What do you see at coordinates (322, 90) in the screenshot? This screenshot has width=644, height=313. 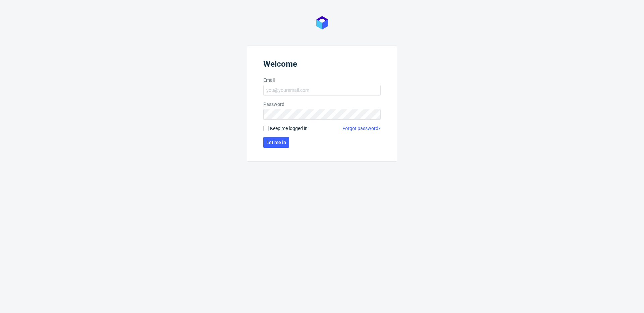 I see `input: you@youremail.com` at bounding box center [322, 90].